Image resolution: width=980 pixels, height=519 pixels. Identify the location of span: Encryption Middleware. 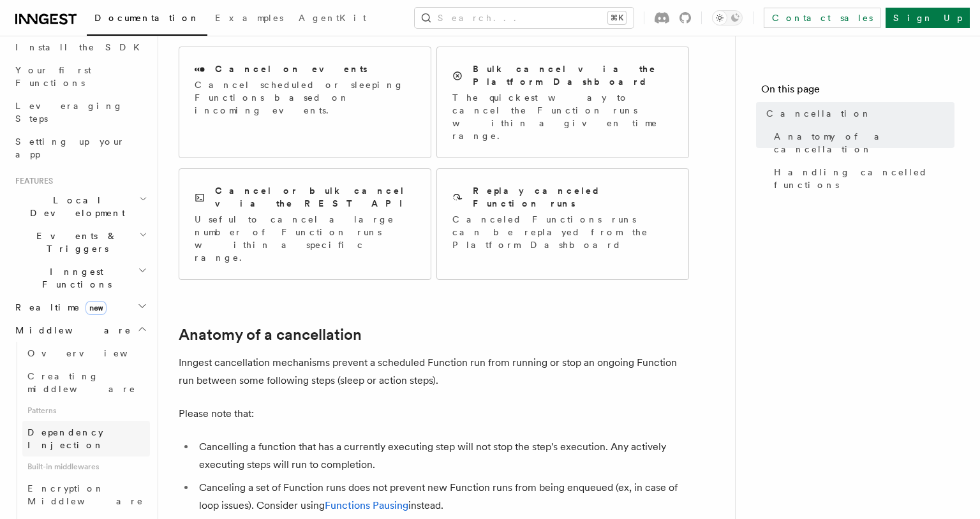
(85, 495).